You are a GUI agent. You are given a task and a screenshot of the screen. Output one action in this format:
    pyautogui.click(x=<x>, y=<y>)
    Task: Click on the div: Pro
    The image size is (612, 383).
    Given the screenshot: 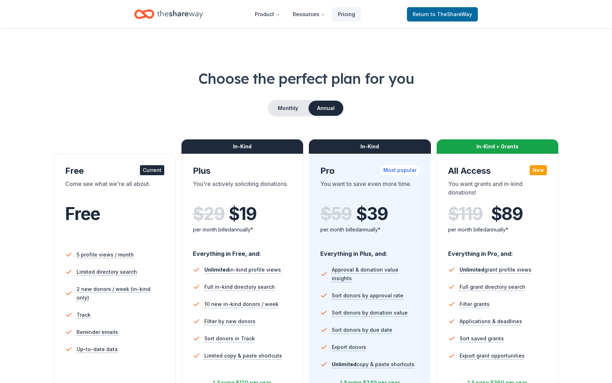 What is the action you would take?
    pyautogui.click(x=370, y=171)
    